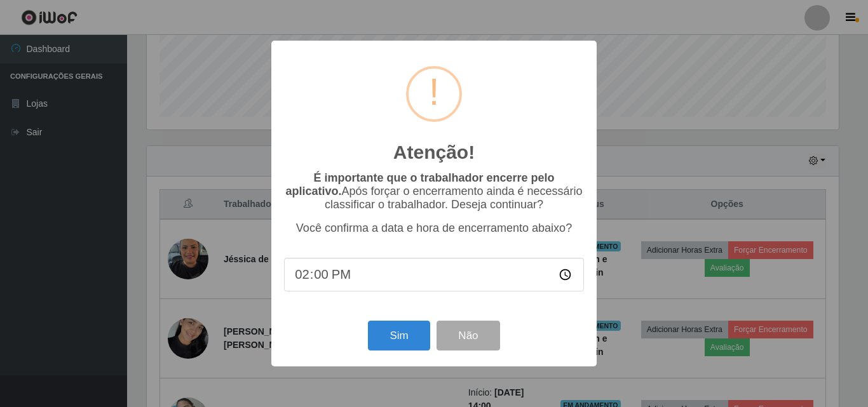  Describe the element at coordinates (434, 228) in the screenshot. I see `p: Você confirma a data e hora de encerramento abaixo?` at that location.